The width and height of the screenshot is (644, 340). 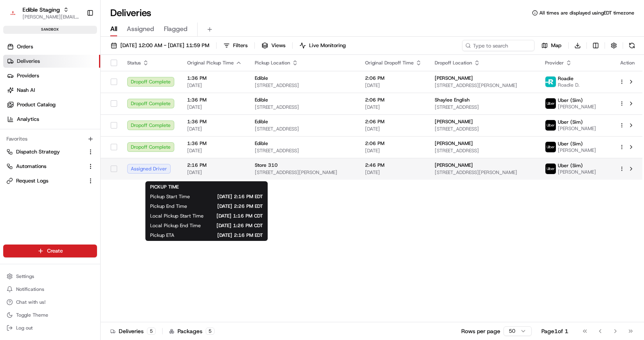 I want to click on span: Chat with us!, so click(x=31, y=302).